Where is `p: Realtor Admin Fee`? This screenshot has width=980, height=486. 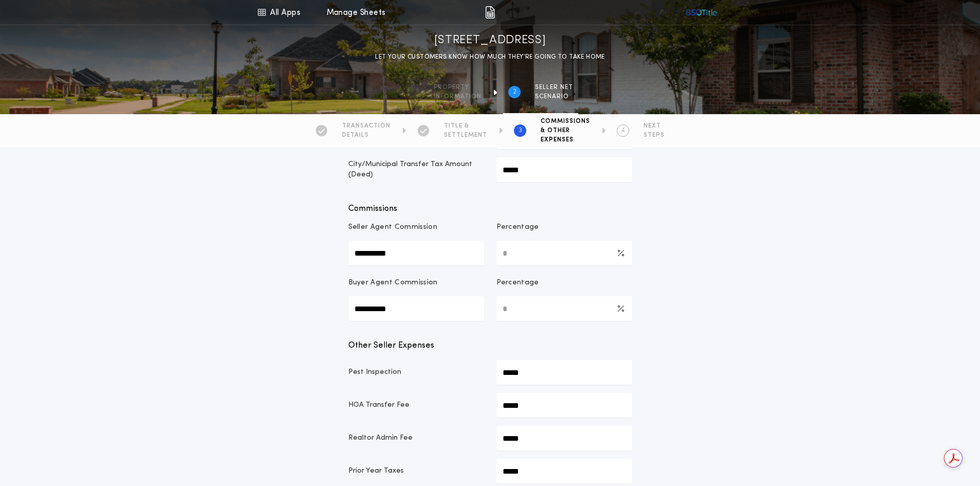
p: Realtor Admin Fee is located at coordinates (416, 438).